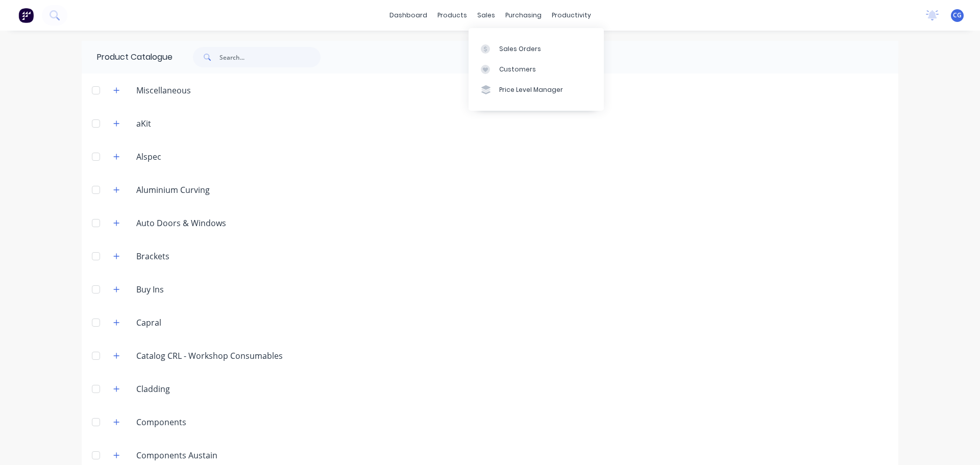 This screenshot has height=465, width=980. What do you see at coordinates (182, 223) in the screenshot?
I see `div: Auto Doors & Windows` at bounding box center [182, 223].